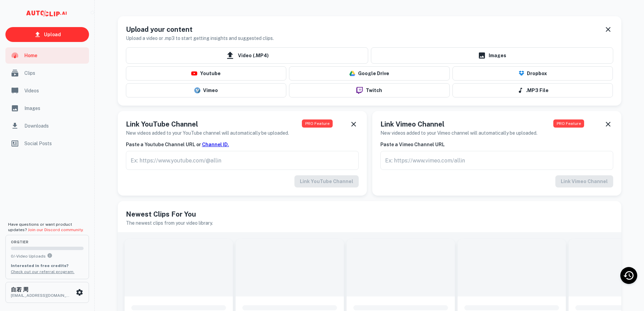 This screenshot has height=311, width=644. Describe the element at coordinates (47, 73) in the screenshot. I see `a: Clips` at that location.